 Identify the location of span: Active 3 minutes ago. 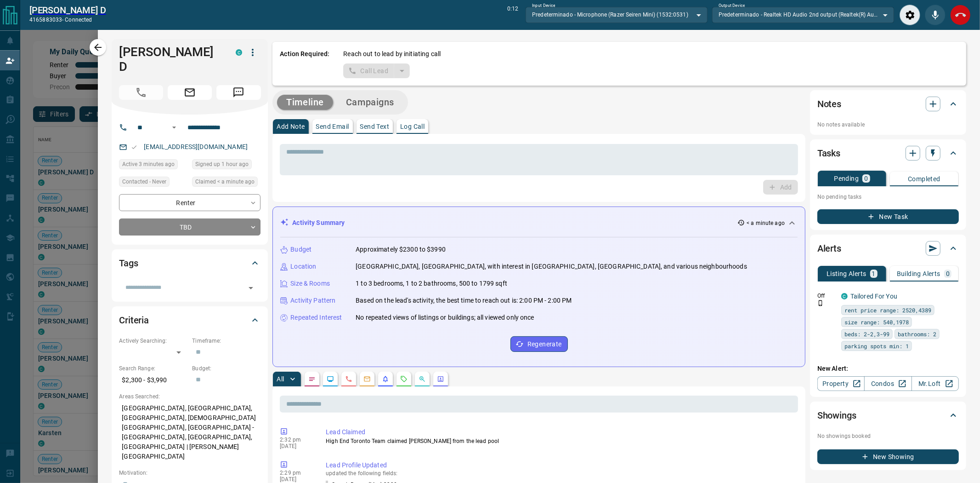
(148, 164).